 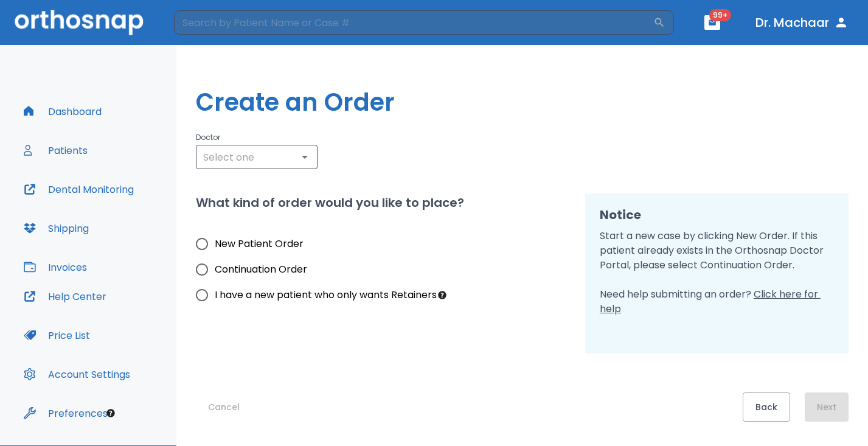 I want to click on span: 99+, so click(x=721, y=15).